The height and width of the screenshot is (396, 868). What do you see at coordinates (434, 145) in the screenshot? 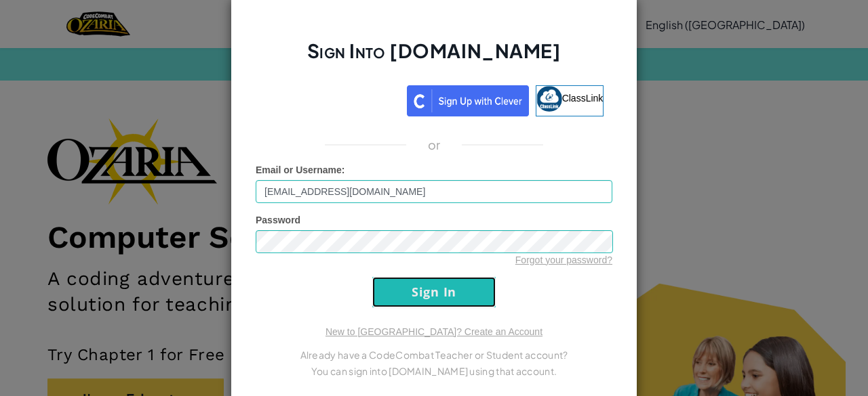
I see `p: or` at bounding box center [434, 145].